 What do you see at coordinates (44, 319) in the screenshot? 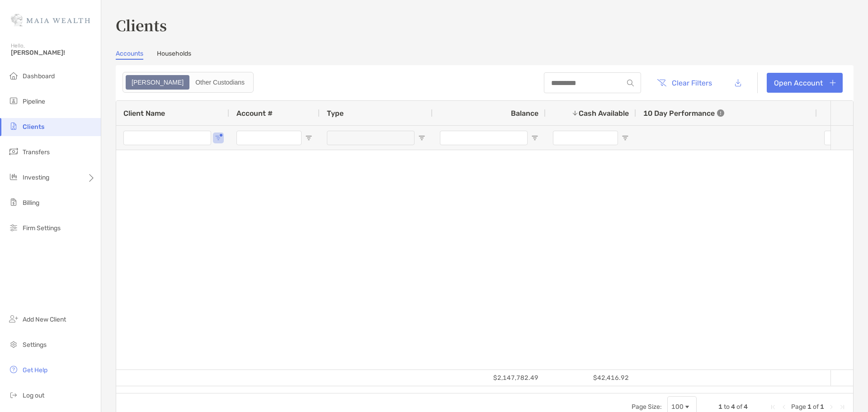
I see `span: Add New Client` at bounding box center [44, 319].